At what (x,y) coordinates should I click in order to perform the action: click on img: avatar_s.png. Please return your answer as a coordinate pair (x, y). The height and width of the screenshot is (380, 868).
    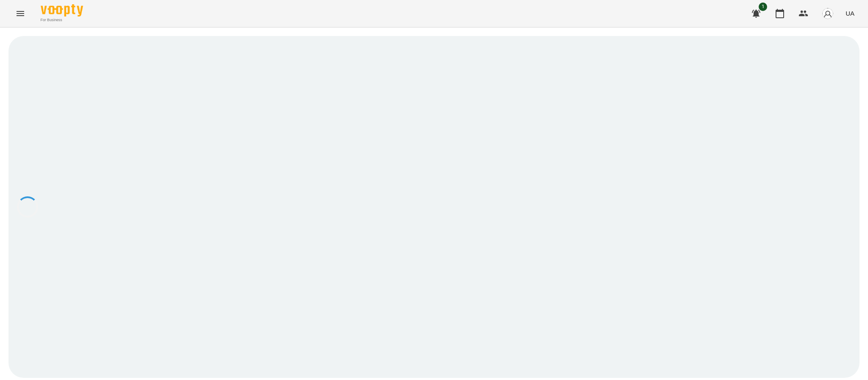
    Looking at the image, I should click on (828, 14).